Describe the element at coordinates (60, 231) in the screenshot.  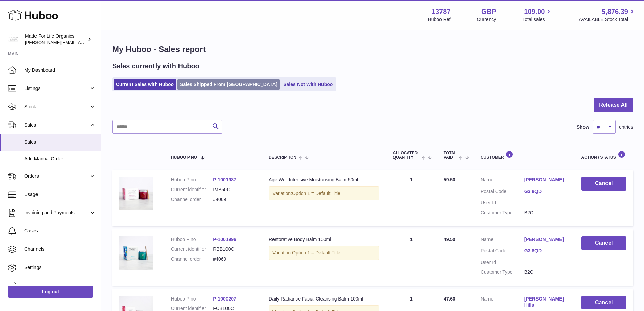
I see `span: Cases` at that location.